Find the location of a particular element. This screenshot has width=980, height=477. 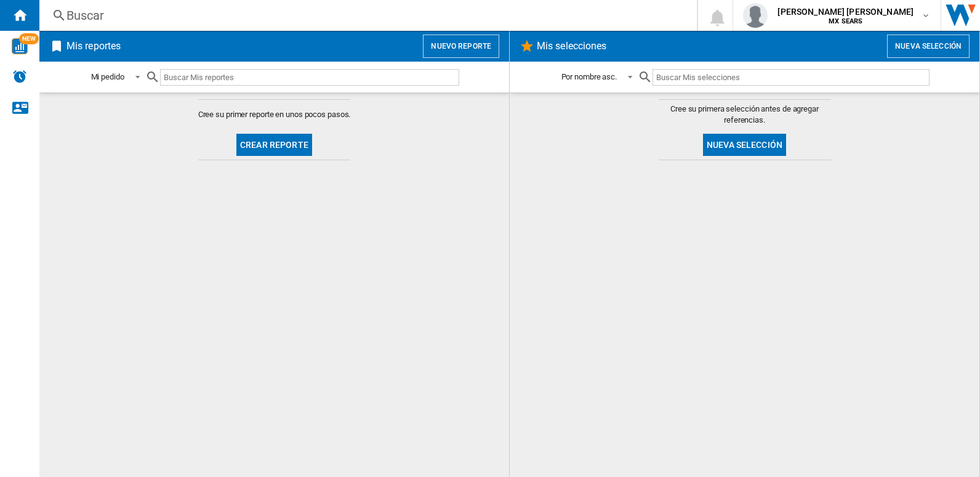

div: Por nombre asc. is located at coordinates (588, 76).